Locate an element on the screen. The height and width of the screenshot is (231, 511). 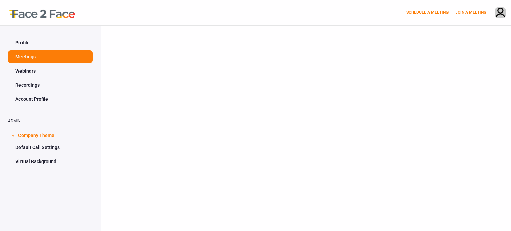
a: JOIN A MEETING is located at coordinates (470, 12).